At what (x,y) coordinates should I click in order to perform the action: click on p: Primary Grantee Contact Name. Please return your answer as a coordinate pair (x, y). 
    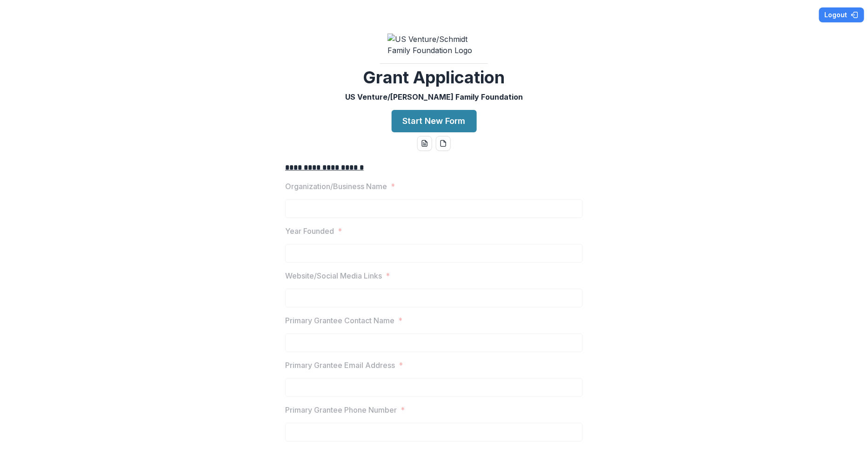
    Looking at the image, I should click on (340, 320).